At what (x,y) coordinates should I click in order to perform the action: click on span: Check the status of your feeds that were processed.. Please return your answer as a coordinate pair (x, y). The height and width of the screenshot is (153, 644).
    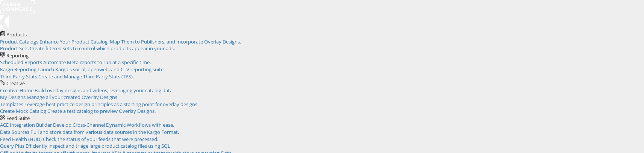
    Looking at the image, I should click on (101, 139).